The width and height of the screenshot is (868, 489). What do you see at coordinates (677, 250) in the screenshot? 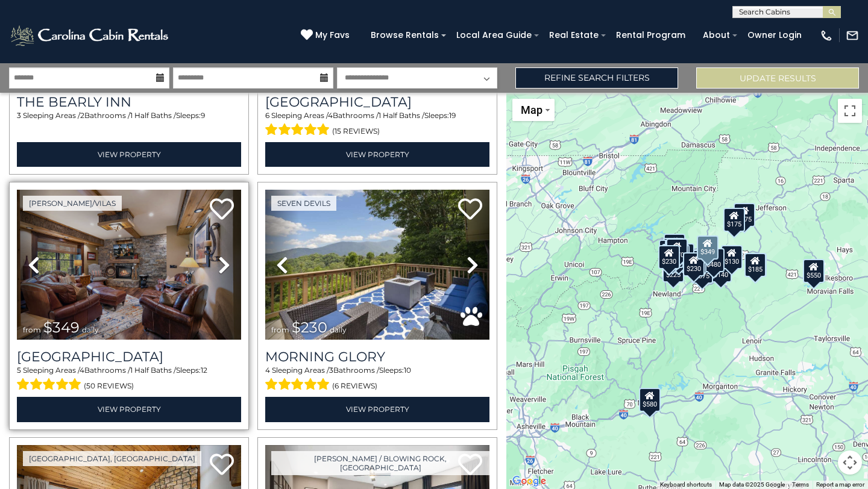
I see `div: $270` at bounding box center [677, 250].